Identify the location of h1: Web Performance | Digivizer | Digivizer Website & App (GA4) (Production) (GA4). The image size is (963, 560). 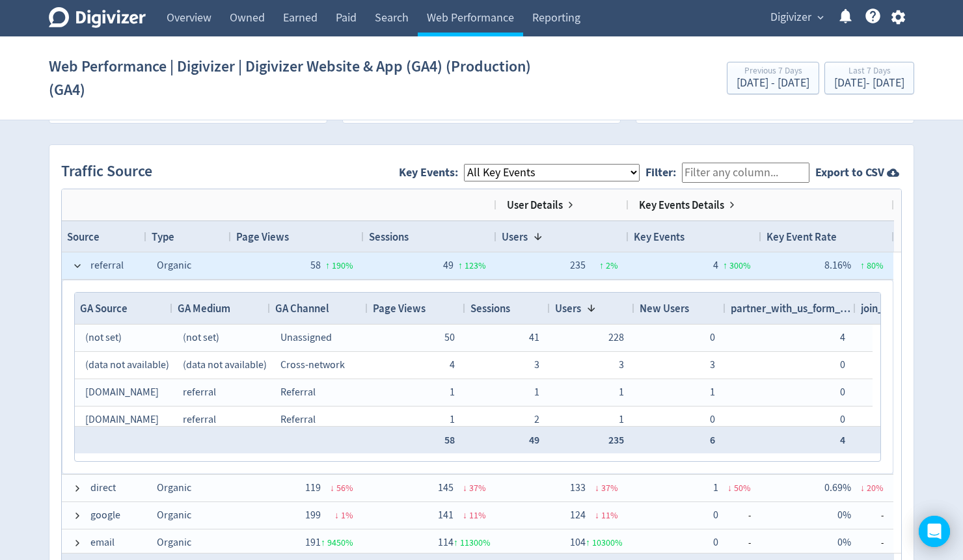
(309, 78).